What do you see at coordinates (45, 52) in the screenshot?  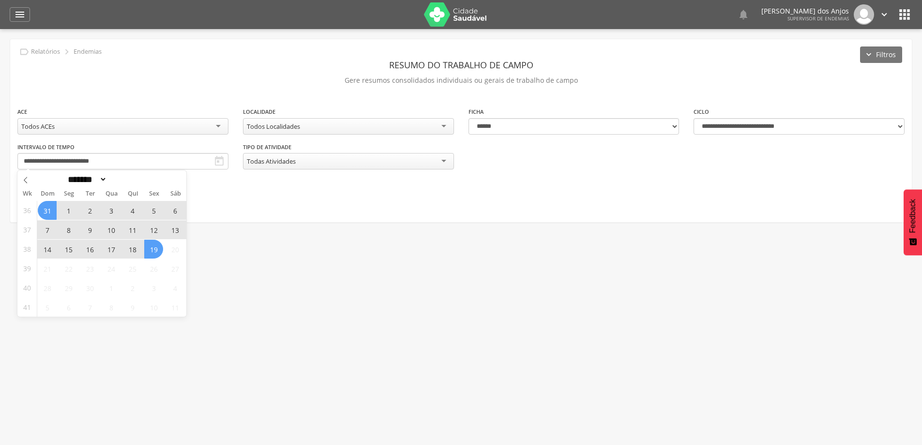 I see `p: Relatórios` at bounding box center [45, 52].